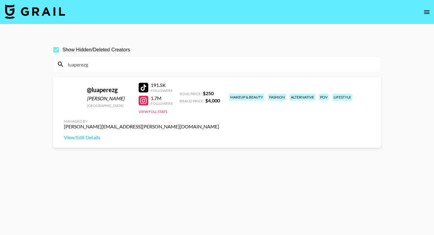 This screenshot has width=434, height=235. Describe the element at coordinates (303, 97) in the screenshot. I see `div: alternative` at that location.